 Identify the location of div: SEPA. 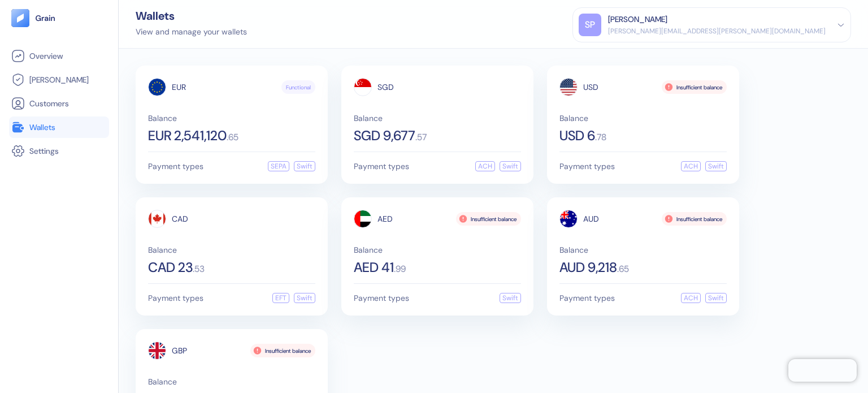
(278, 166).